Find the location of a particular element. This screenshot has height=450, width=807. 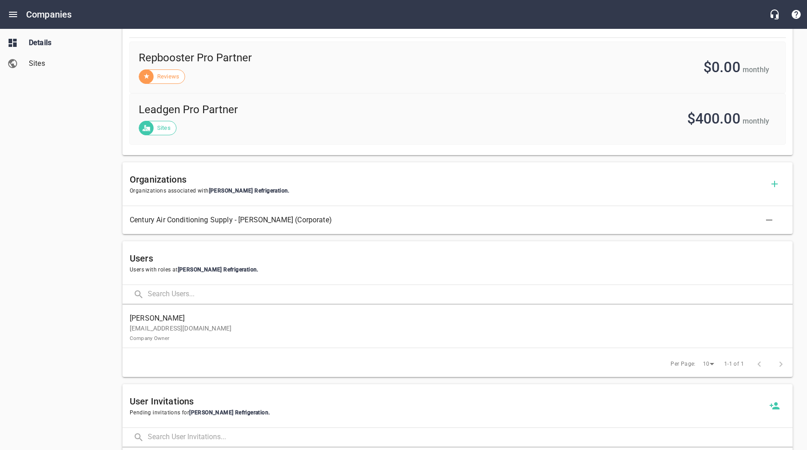

span: Pending invitations for is located at coordinates (447, 413).